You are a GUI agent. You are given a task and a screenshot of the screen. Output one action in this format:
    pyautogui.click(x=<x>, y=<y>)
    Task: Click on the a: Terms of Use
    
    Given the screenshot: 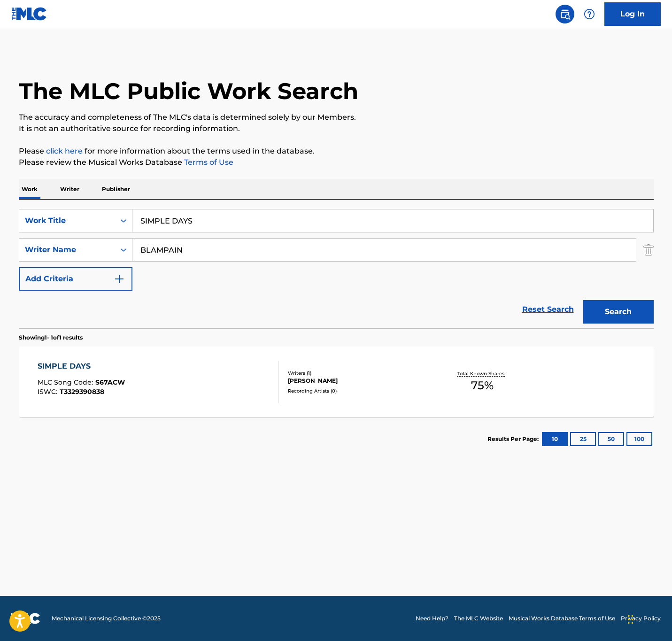 What is the action you would take?
    pyautogui.click(x=208, y=162)
    